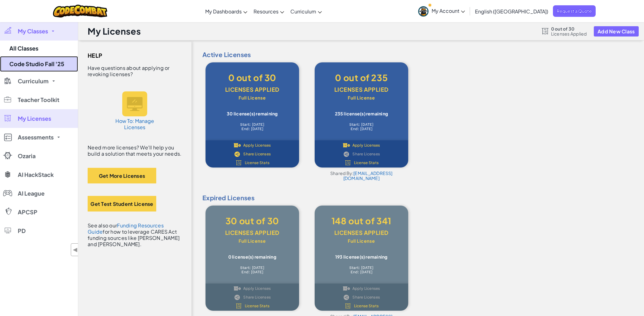 The width and height of the screenshot is (644, 316). What do you see at coordinates (361, 221) in the screenshot?
I see `div: 148 out of 341` at bounding box center [361, 221].